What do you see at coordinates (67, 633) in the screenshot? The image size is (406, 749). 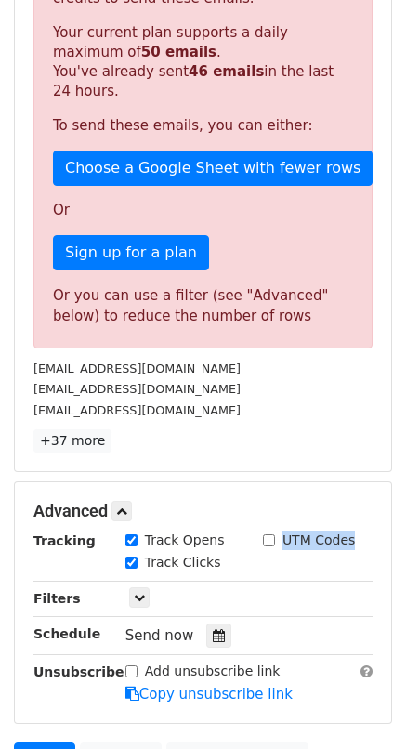 I see `strong: Schedule` at bounding box center [67, 633].